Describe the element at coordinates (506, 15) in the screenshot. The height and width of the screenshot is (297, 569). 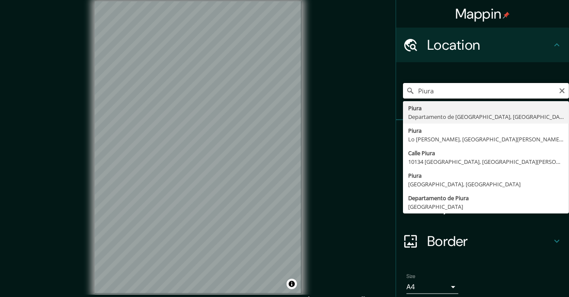
I see `img: pin-icon.png` at that location.